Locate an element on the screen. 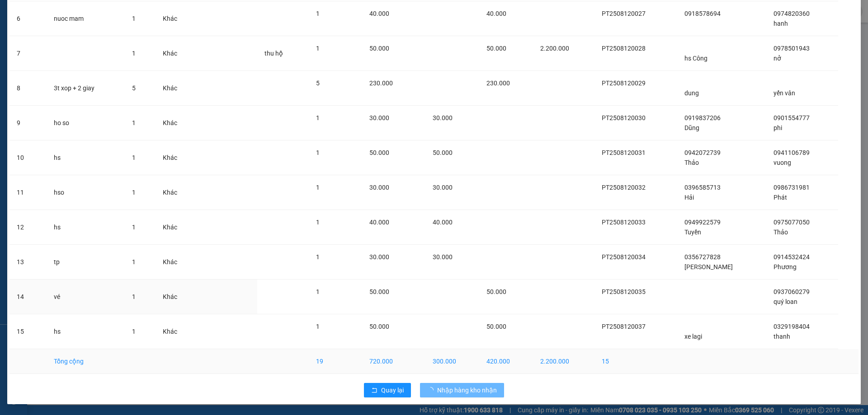 The image size is (868, 415). span: PT2508120037 is located at coordinates (624, 326).